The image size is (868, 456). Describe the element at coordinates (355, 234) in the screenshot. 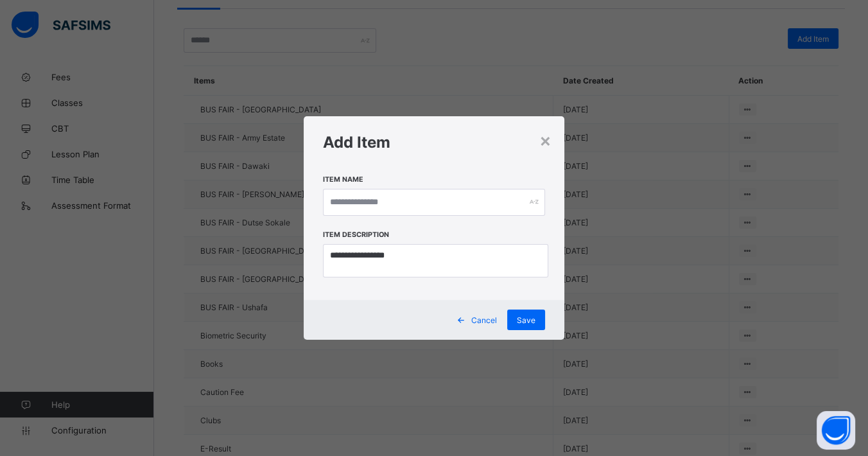

I see `label: Item Description` at that location.